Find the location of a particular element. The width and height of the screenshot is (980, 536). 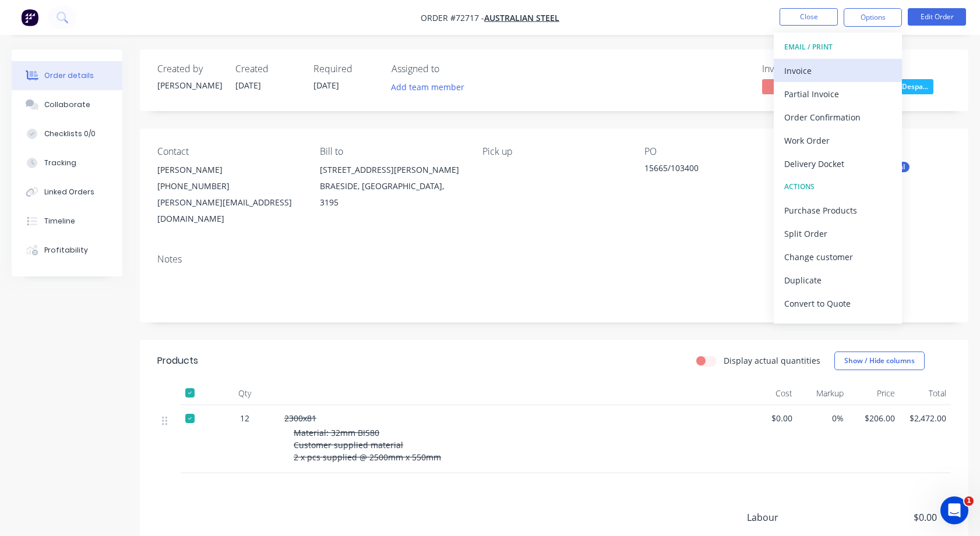

span: Labour is located at coordinates (799, 518).